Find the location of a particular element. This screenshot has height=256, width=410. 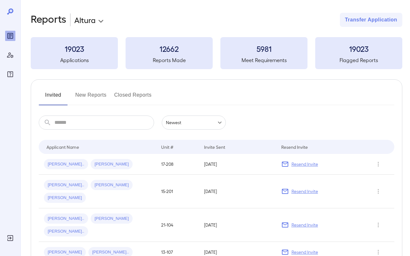

div: Reports is located at coordinates (10, 36).